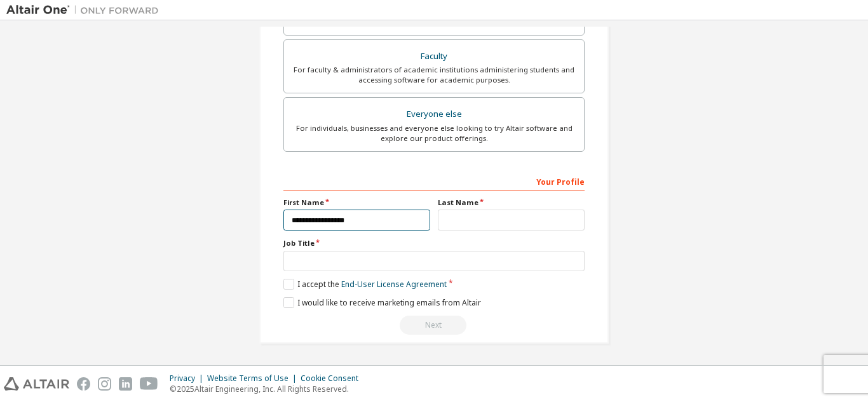 Image resolution: width=868 pixels, height=402 pixels. Describe the element at coordinates (434, 325) in the screenshot. I see `div: Read and acccept EULA to continue` at that location.